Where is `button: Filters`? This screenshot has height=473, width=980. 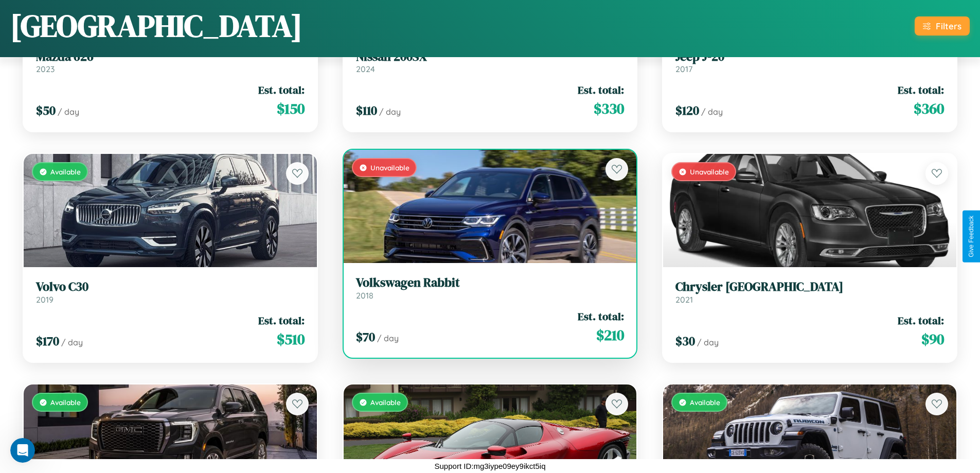
button: Filters is located at coordinates (942, 25).